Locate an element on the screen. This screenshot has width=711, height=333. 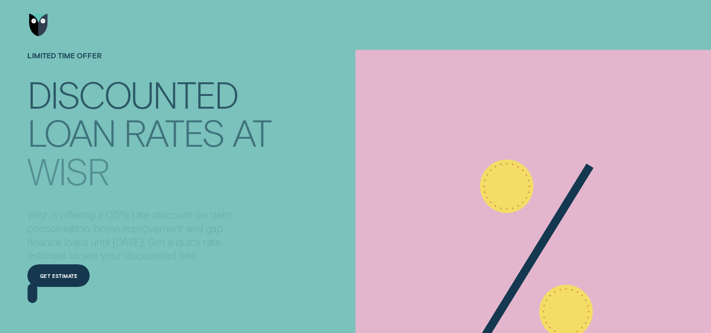
div: Wisr is located at coordinates (68, 170).